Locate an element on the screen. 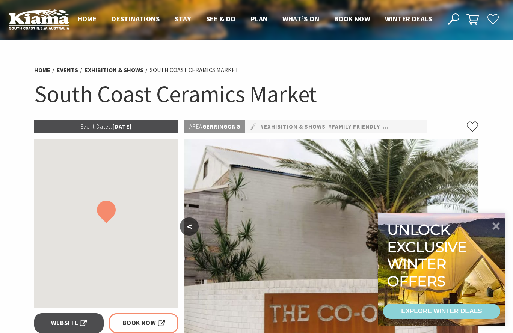 This screenshot has height=333, width=513. a: Exhibition & Shows is located at coordinates (114, 70).